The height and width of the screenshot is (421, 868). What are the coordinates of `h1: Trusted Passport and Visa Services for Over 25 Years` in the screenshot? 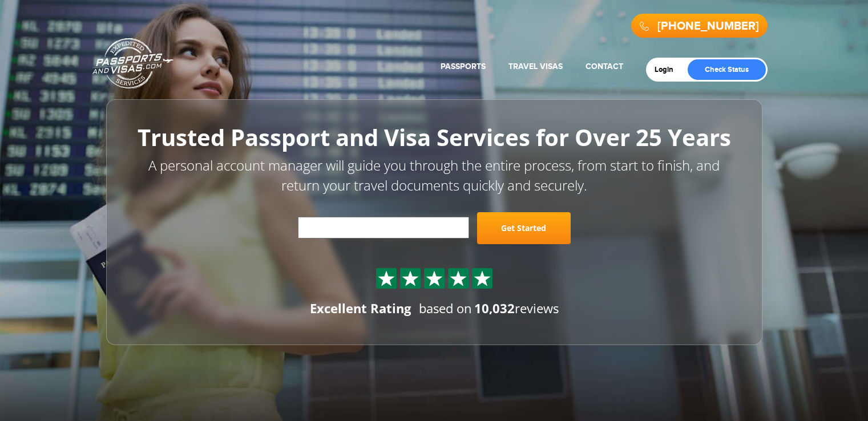 It's located at (434, 138).